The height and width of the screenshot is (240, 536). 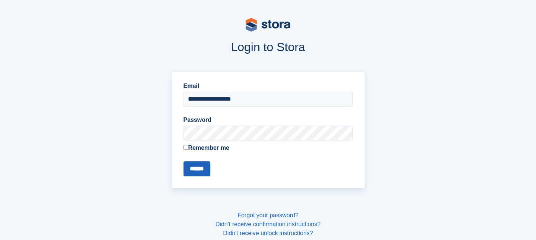 I want to click on input: Remember me, so click(x=186, y=147).